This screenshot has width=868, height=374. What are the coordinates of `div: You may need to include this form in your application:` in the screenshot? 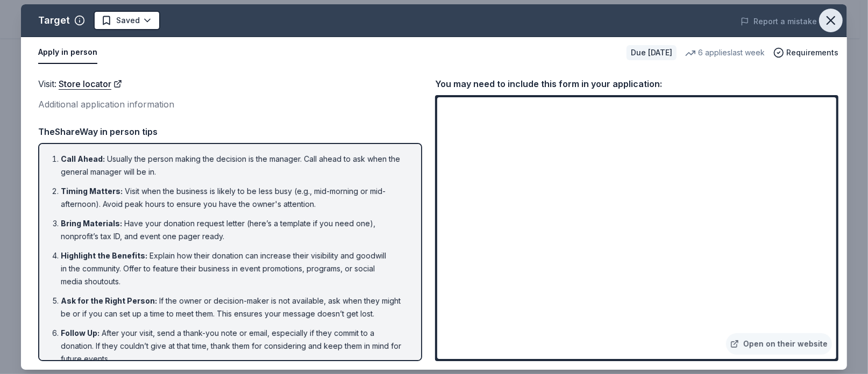 It's located at (637, 84).